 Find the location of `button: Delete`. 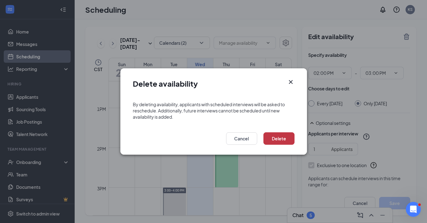

button: Delete is located at coordinates (279, 139).